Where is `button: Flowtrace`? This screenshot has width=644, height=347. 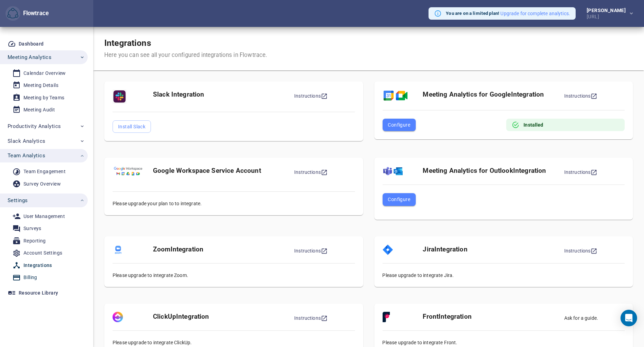 button: Flowtrace is located at coordinates (12, 13).